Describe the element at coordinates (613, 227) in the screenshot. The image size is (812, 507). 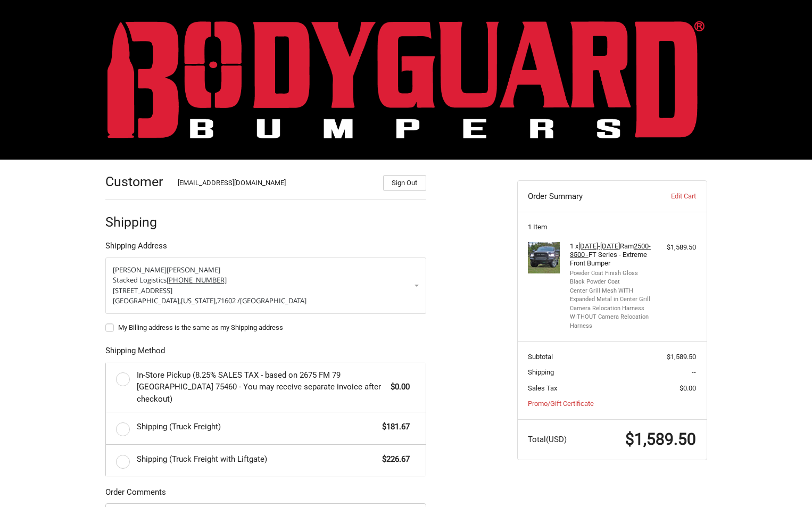
I see `h3: 1 Item` at that location.